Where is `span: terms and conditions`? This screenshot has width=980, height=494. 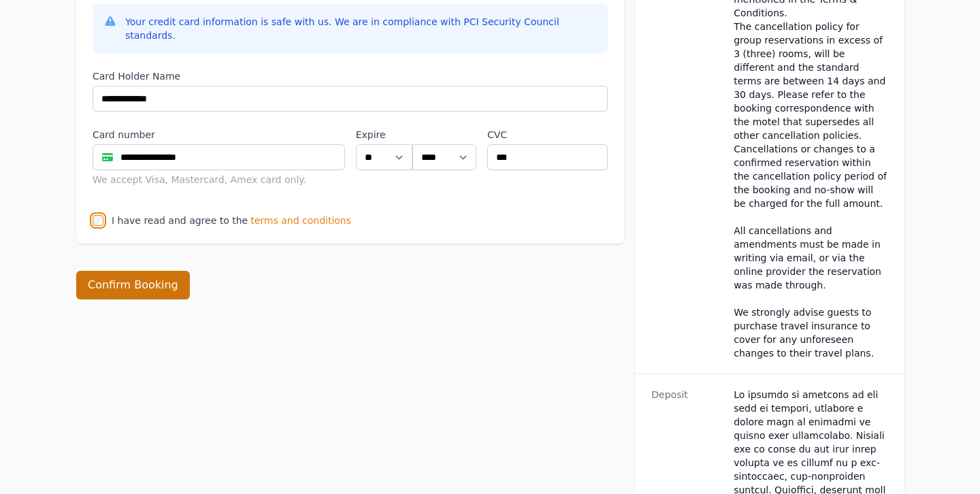
span: terms and conditions is located at coordinates (300, 220).